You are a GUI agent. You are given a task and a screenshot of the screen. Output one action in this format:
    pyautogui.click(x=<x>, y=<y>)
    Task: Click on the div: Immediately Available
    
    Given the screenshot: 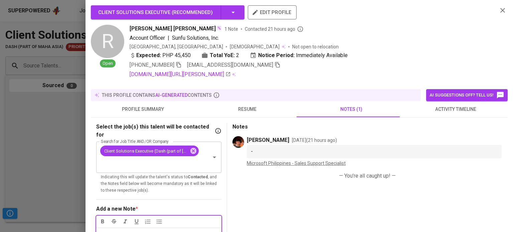 What is the action you would take?
    pyautogui.click(x=299, y=55)
    